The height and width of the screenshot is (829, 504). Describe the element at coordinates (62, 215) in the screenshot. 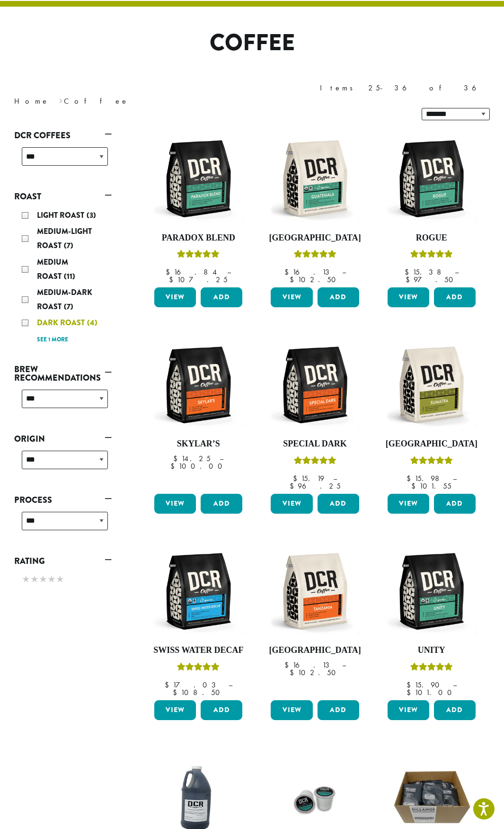

I see `span: Light Roast` at that location.